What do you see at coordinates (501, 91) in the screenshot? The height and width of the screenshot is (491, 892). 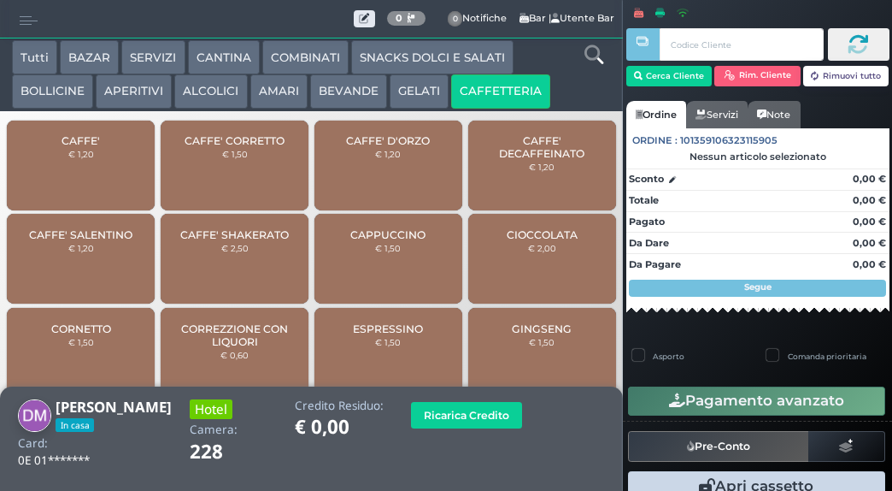 I see `button: CAFFETTERIA` at bounding box center [501, 91].